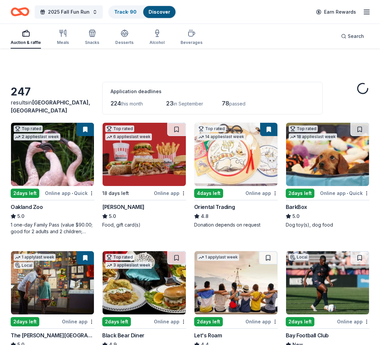  What do you see at coordinates (132, 104) in the screenshot?
I see `span: this month` at bounding box center [132, 104].